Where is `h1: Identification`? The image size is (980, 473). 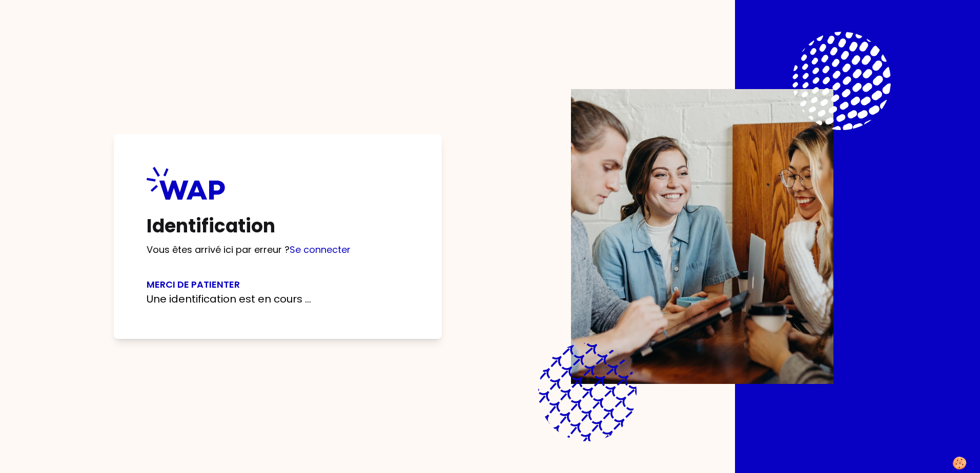 h1: Identification is located at coordinates (278, 226).